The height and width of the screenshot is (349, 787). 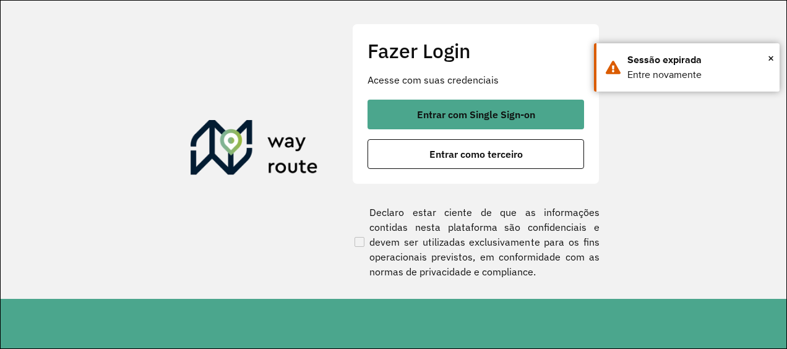 What do you see at coordinates (476, 114) in the screenshot?
I see `span: Entrar com Single Sign-on` at bounding box center [476, 114].